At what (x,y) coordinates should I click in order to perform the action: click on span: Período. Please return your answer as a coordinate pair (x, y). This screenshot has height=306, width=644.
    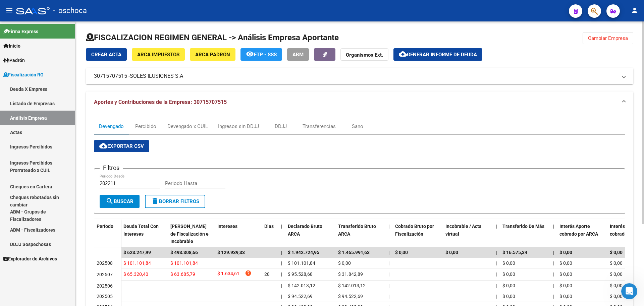
    Looking at the image, I should click on (105, 227).